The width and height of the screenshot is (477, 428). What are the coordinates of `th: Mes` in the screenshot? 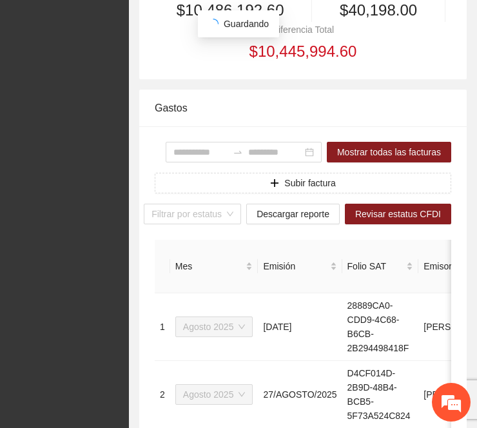 It's located at (214, 266).